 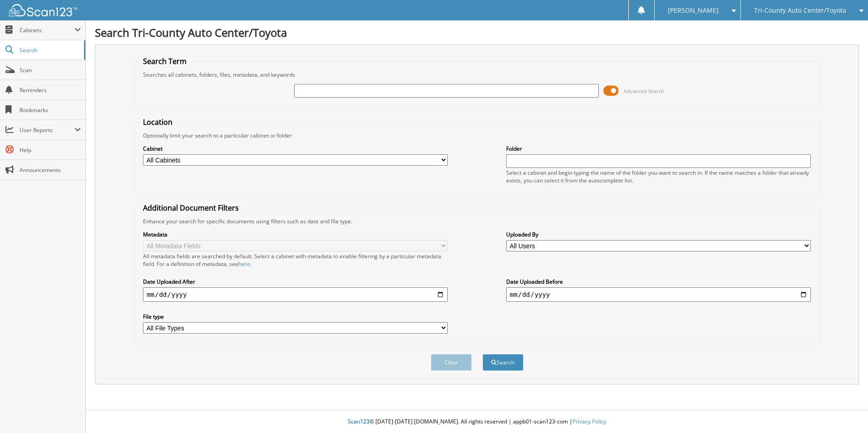 What do you see at coordinates (43, 10) in the screenshot?
I see `img: scan123-logo-white.svg` at bounding box center [43, 10].